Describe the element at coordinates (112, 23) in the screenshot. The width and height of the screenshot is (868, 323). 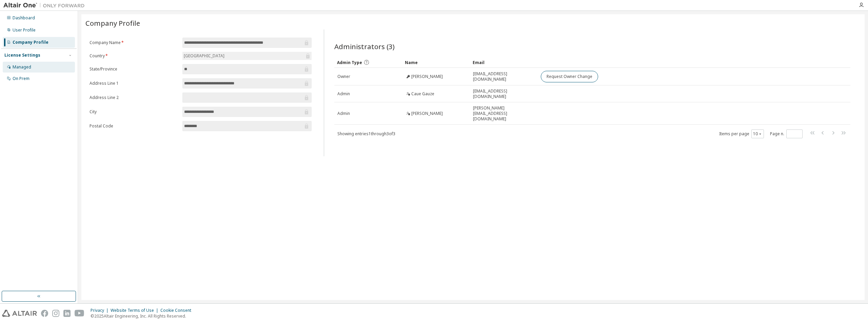
I see `span: Company Profile` at that location.